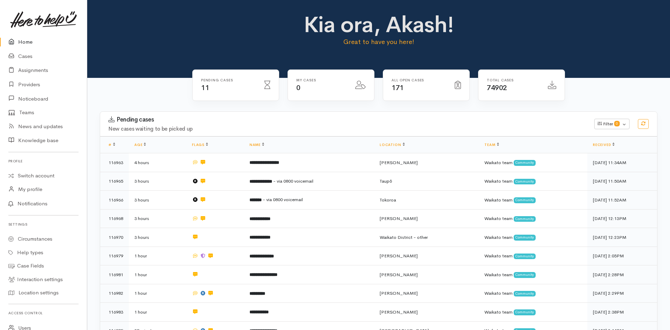 The width and height of the screenshot is (670, 330). I want to click on td: 116981, so click(114, 275).